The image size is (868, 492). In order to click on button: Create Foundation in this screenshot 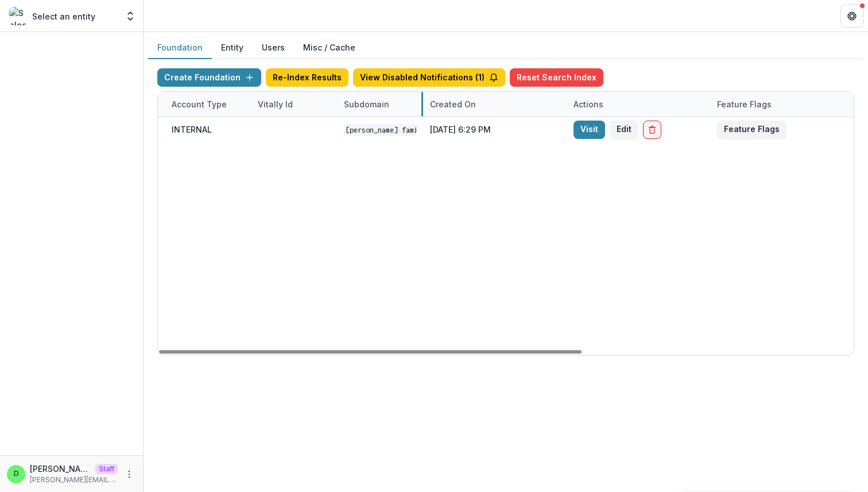, I will do `click(209, 78)`.